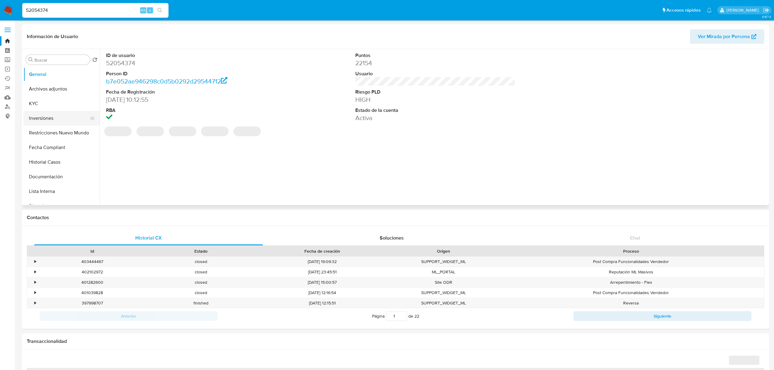 Image resolution: width=774 pixels, height=370 pixels. What do you see at coordinates (62, 147) in the screenshot?
I see `button: Fecha Compliant` at bounding box center [62, 147].